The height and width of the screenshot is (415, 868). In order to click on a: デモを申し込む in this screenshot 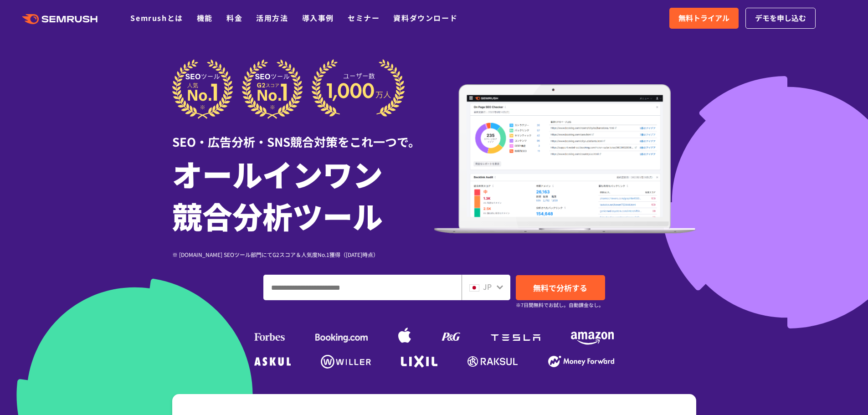, I will do `click(781, 18)`.